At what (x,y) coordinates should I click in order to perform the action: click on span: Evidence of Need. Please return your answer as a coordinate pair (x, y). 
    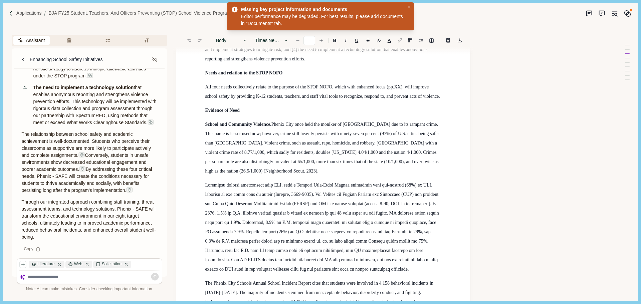
    Looking at the image, I should click on (222, 110).